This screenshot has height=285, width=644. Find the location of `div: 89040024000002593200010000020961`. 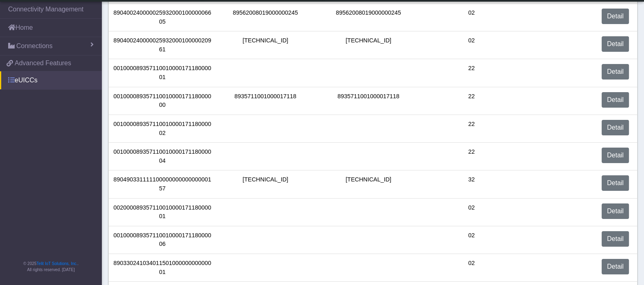

div: 89040024000002593200010000020961 is located at coordinates (162, 45).